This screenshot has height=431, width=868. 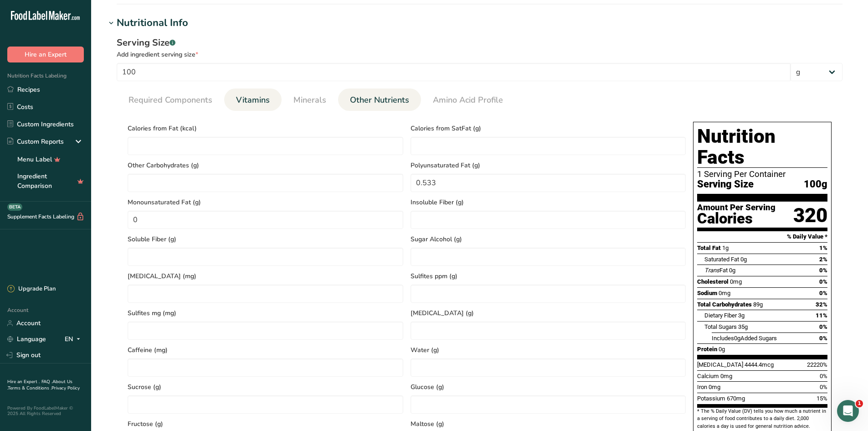 What do you see at coordinates (744, 338) in the screenshot?
I see `span: Includes Added Sugars` at bounding box center [744, 338].